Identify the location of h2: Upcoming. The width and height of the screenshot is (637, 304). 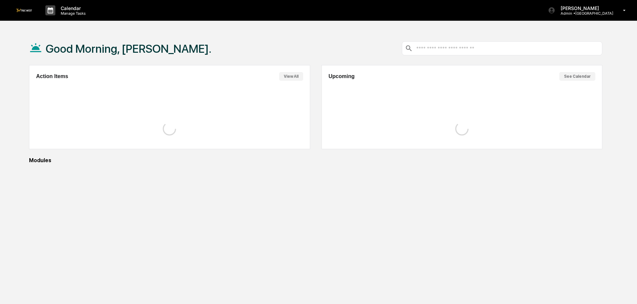
(342, 76).